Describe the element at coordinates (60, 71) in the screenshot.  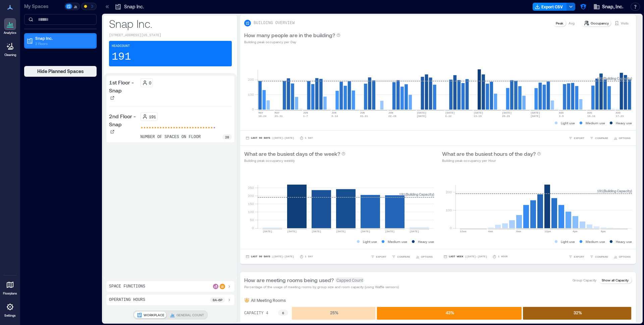
I see `button: Hide Planned Spaces` at that location.